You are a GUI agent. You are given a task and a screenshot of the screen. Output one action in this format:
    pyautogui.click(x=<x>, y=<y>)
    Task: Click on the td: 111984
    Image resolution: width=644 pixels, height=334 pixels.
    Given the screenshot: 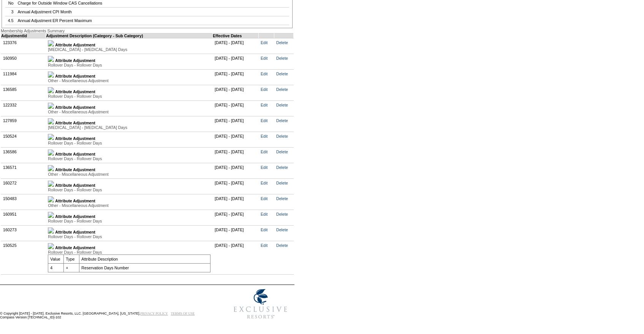 What is the action you would take?
    pyautogui.click(x=24, y=77)
    